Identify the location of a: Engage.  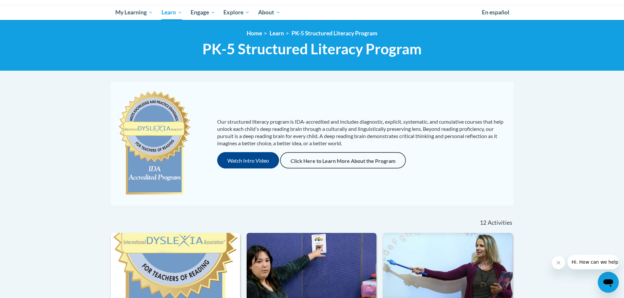
(203, 12).